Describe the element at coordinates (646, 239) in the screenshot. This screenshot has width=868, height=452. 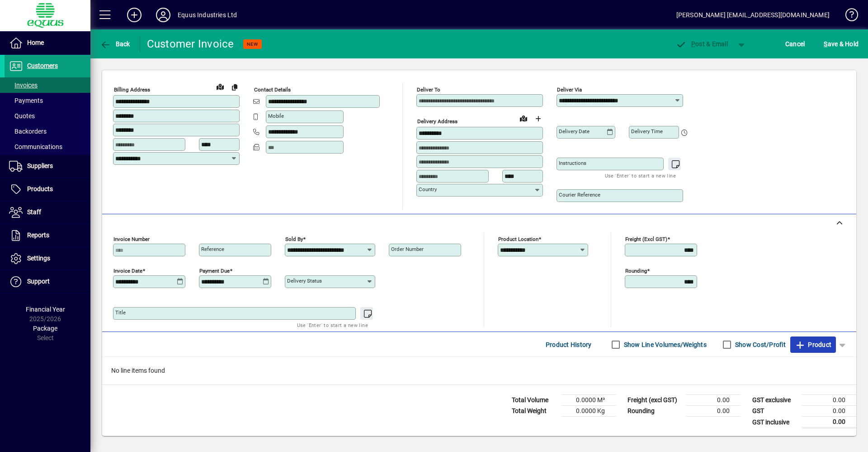
I see `mat-label: Freight (excl GST)` at that location.